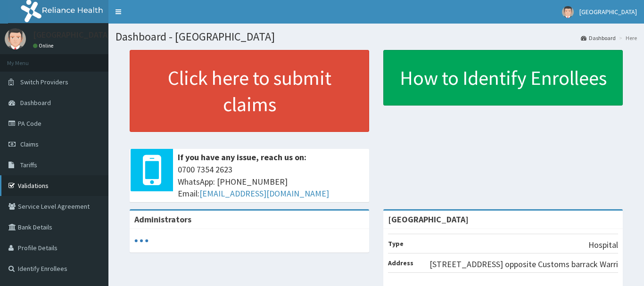 This screenshot has height=286, width=644. What do you see at coordinates (627, 38) in the screenshot?
I see `li: Here` at bounding box center [627, 38].